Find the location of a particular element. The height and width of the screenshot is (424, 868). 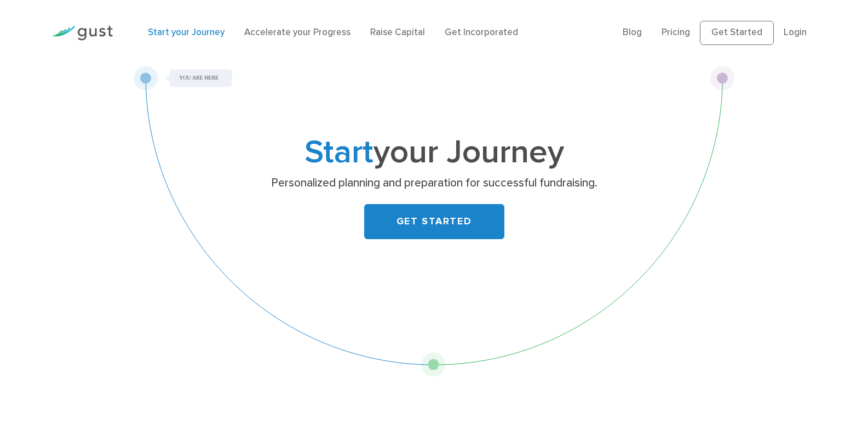

img: Gust Logo is located at coordinates (82, 33).